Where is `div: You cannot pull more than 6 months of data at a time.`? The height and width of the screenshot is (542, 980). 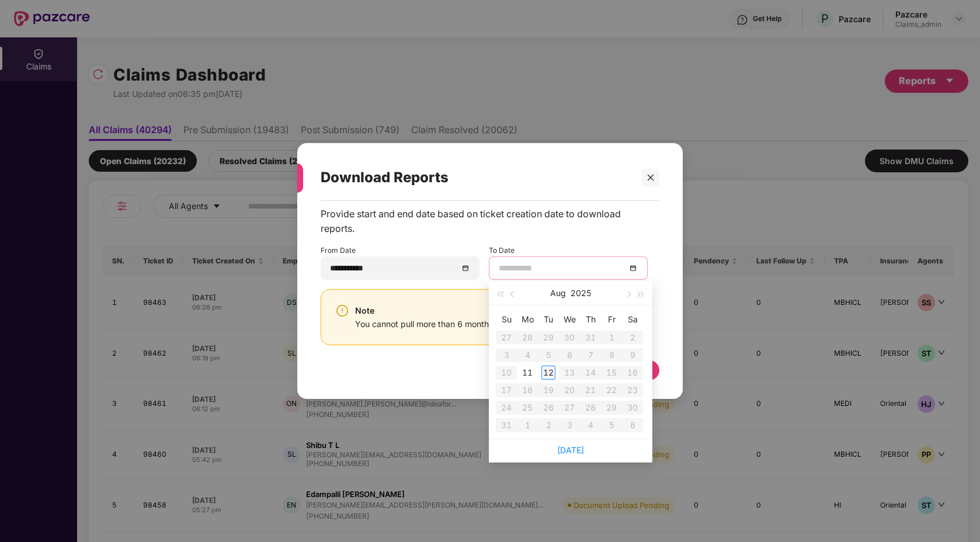 div: You cannot pull more than 6 months of data at a time. is located at coordinates (458, 324).